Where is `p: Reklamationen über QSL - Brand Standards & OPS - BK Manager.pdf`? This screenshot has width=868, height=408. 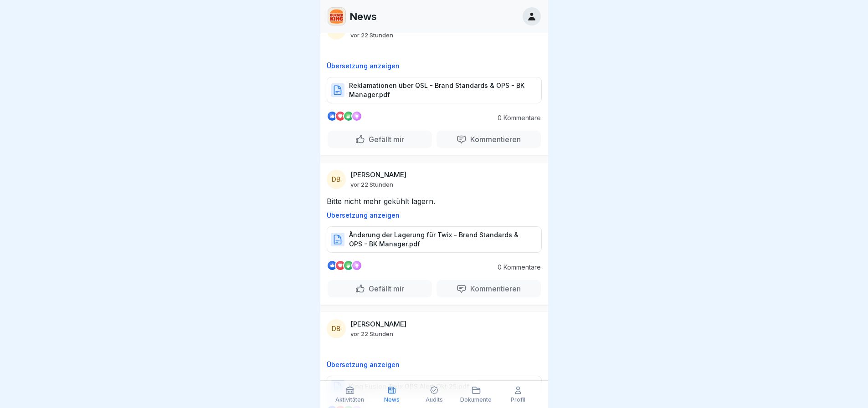
p: Reklamationen über QSL - Brand Standards & OPS - BK Manager.pdf is located at coordinates (440, 91).